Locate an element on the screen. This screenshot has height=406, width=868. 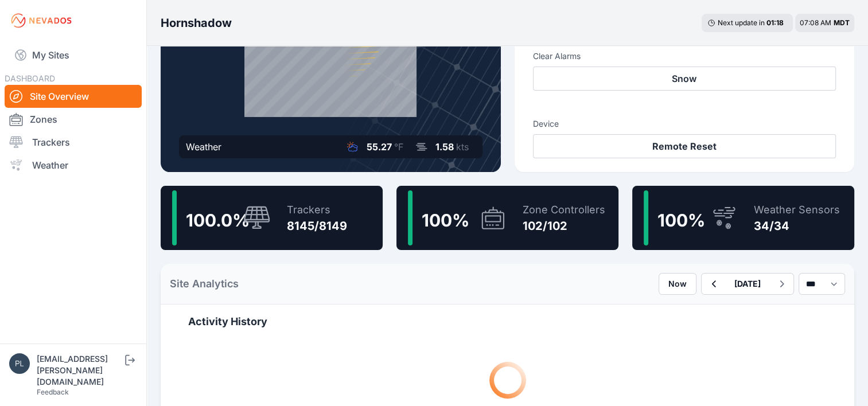
span: kts is located at coordinates (462, 147).